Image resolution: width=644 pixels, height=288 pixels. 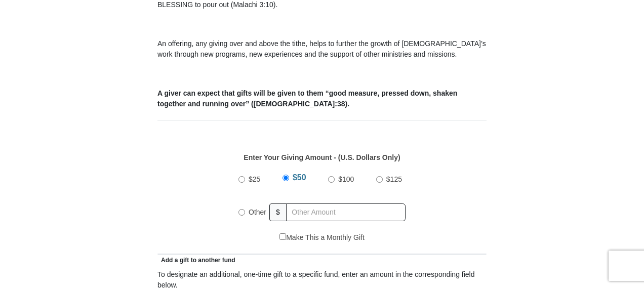 What do you see at coordinates (299, 177) in the screenshot?
I see `span: $50` at bounding box center [299, 177].